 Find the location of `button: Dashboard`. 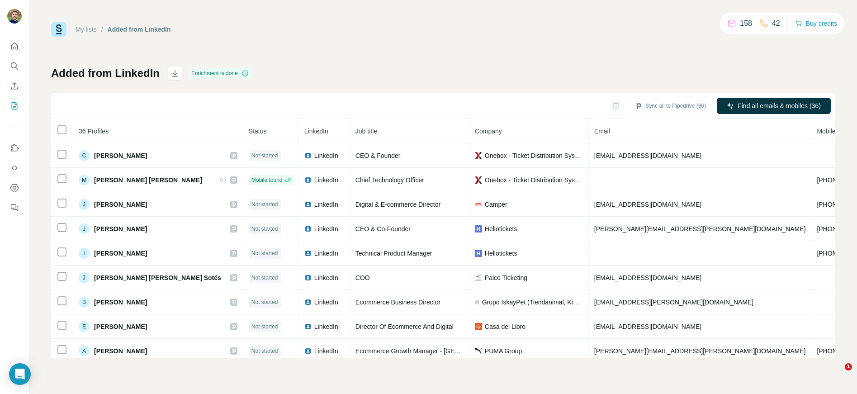

button: Dashboard is located at coordinates (14, 188).